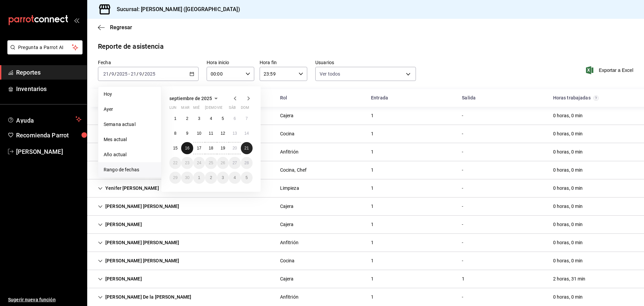 The image size is (644, 306). What do you see at coordinates (148, 63) in the screenshot?
I see `label: Fecha` at bounding box center [148, 63].